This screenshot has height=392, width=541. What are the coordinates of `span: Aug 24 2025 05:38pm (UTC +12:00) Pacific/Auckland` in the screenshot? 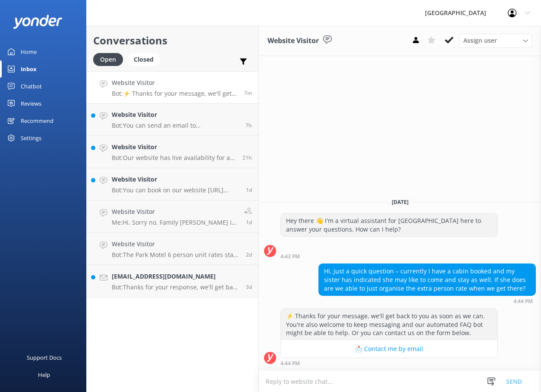 It's located at (249, 222).